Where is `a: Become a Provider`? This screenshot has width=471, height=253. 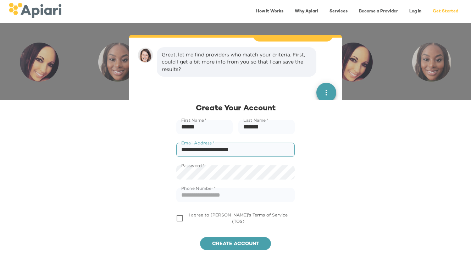 a: Become a Provider is located at coordinates (378, 11).